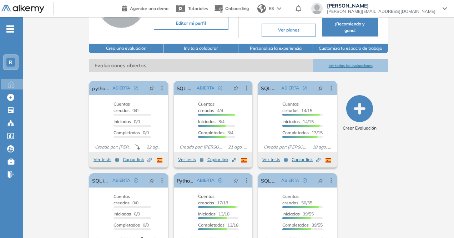  What do you see at coordinates (11, 62) in the screenshot?
I see `span: R` at bounding box center [11, 62].